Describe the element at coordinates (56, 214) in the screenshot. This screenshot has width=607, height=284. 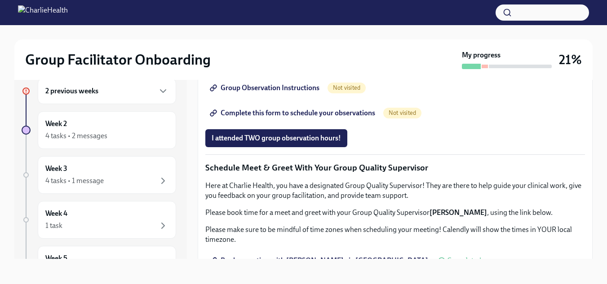
I see `h6: Week 4` at that location.